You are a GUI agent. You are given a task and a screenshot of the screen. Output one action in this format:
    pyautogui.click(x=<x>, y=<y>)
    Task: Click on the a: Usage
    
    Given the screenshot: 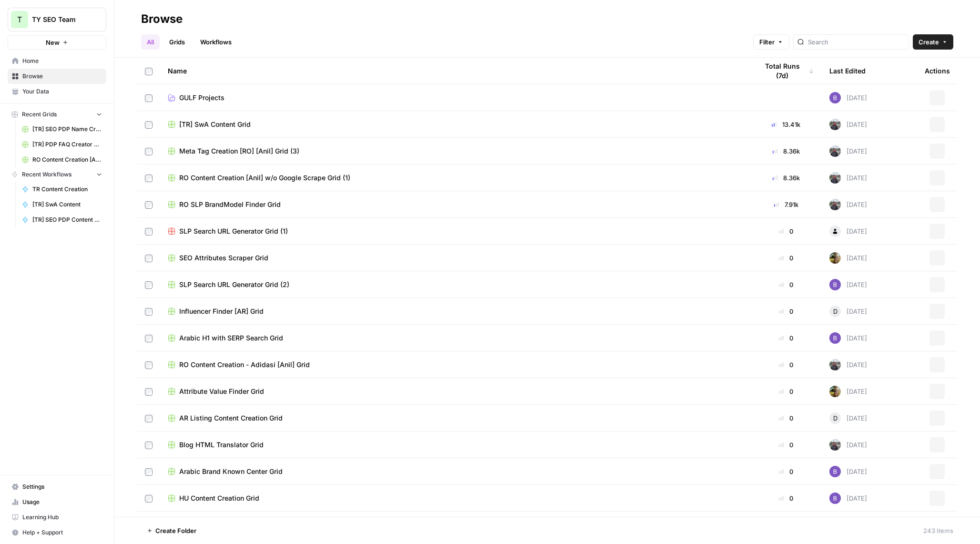 What is the action you would take?
    pyautogui.click(x=57, y=502)
    